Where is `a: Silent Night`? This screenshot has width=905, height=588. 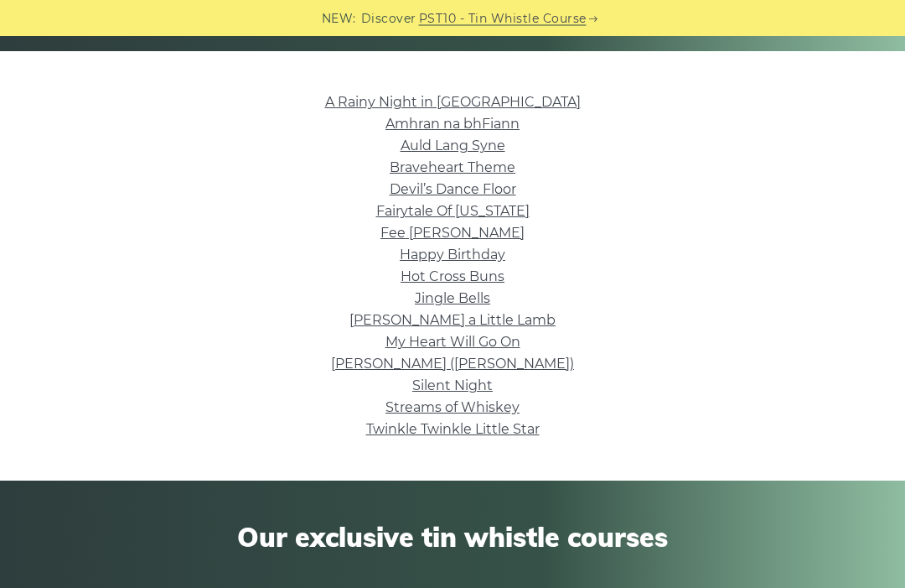
a: Silent Night is located at coordinates (453, 386).